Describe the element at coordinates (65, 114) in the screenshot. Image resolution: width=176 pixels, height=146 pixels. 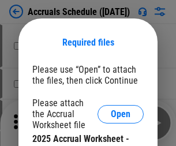
I see `div: Please attach the Accrual Worksheet file` at that location.